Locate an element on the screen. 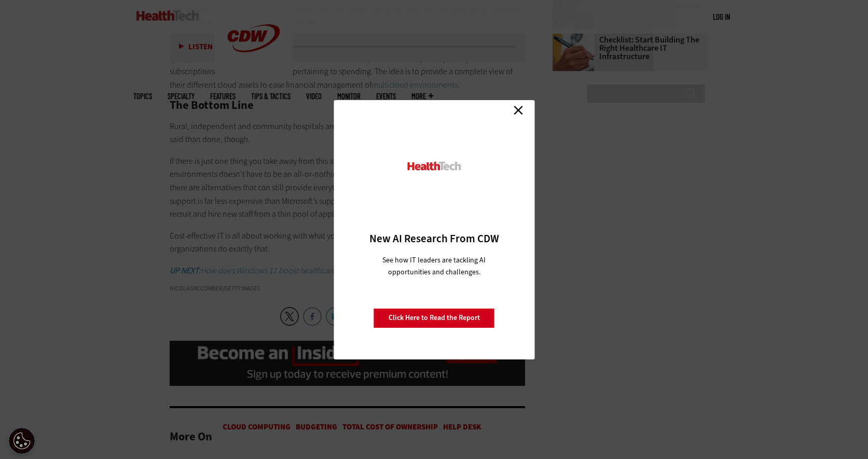 The width and height of the screenshot is (868, 459). div: Cookie Settings is located at coordinates (22, 440).